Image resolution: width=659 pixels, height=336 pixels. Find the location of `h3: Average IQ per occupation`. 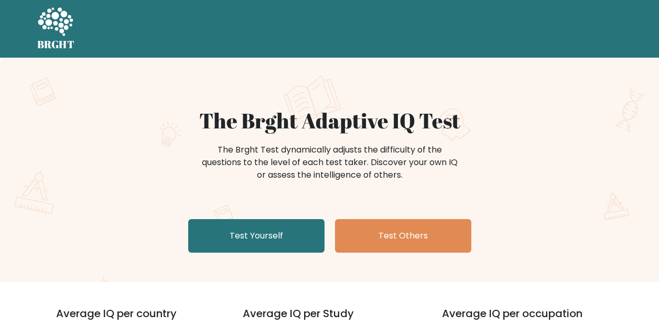

h3: Average IQ per occupation is located at coordinates (529, 320).